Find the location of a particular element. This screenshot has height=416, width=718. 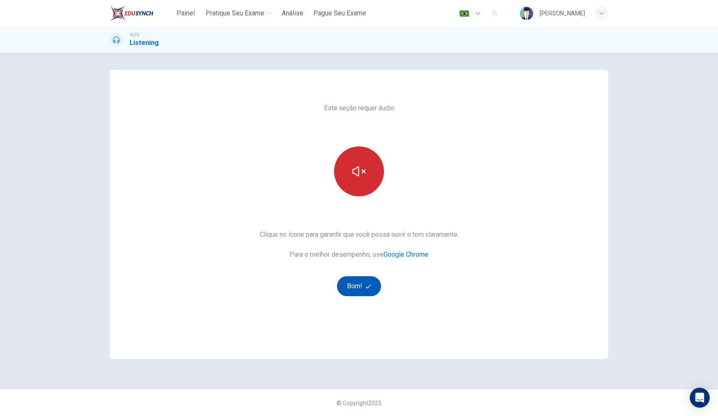

span: Pratique seu exame is located at coordinates (235, 13).